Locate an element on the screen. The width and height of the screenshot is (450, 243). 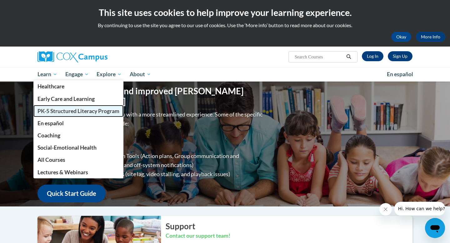
a: PK-5 Structured Literacy Program is located at coordinates (78, 111).